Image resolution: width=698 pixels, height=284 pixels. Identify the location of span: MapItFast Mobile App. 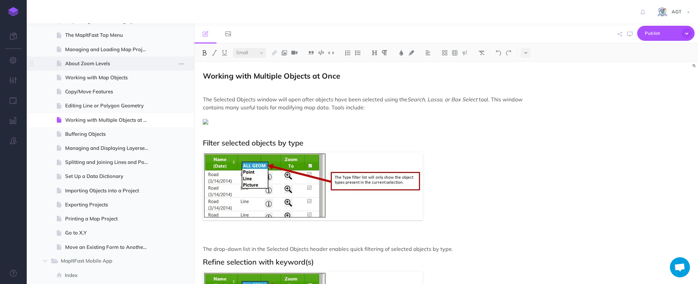
(102, 261).